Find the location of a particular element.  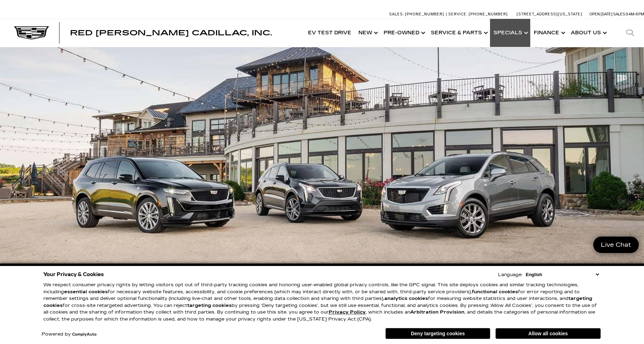

a: Finance is located at coordinates (549, 33).